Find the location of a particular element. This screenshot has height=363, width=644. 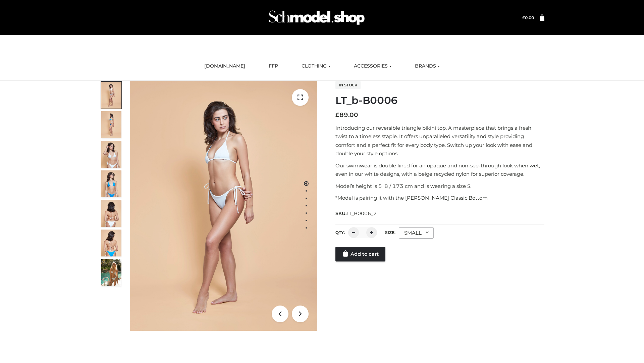

a: BRANDS is located at coordinates (427, 66).